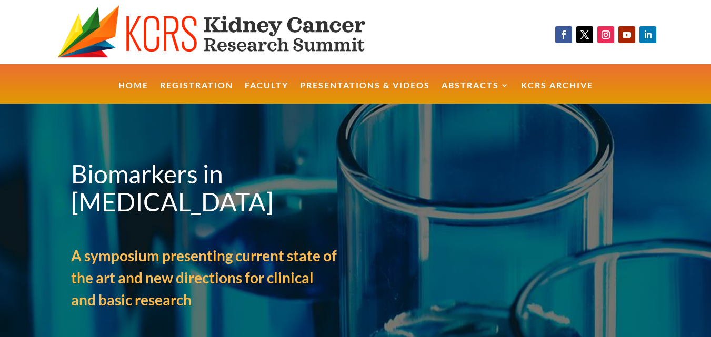 This screenshot has height=337, width=711. Describe the element at coordinates (606, 35) in the screenshot. I see `a: Follow on Instagram` at that location.